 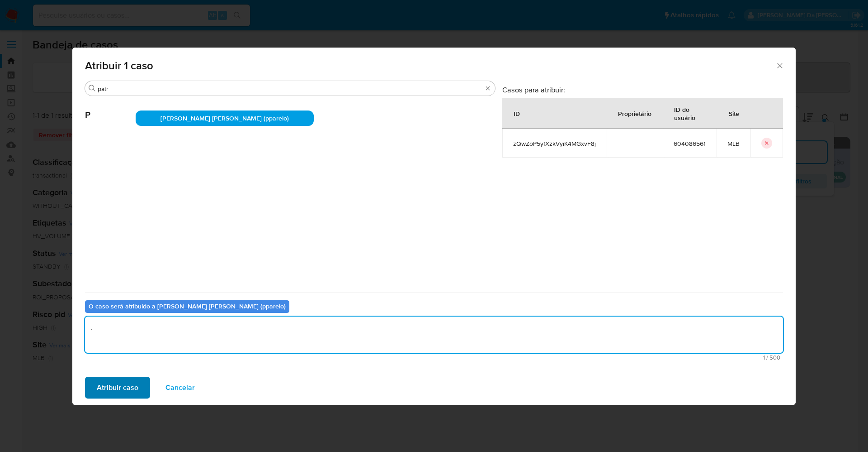 What do you see at coordinates (779, 65) in the screenshot?
I see `button: Fechar a janela` at bounding box center [779, 65].